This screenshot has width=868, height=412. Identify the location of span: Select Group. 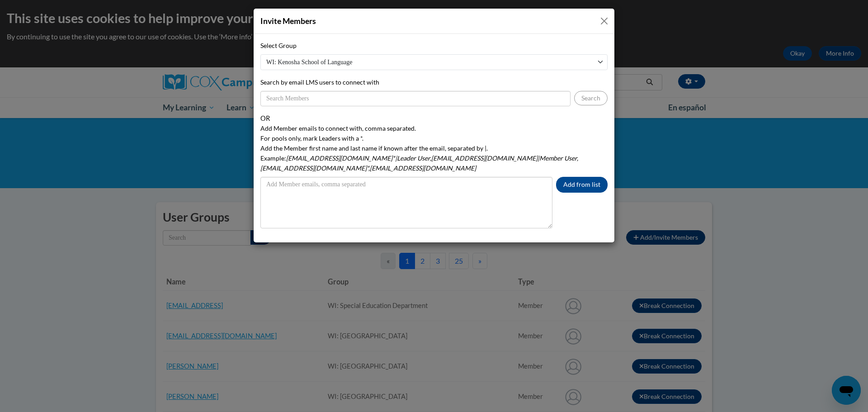
(279, 45).